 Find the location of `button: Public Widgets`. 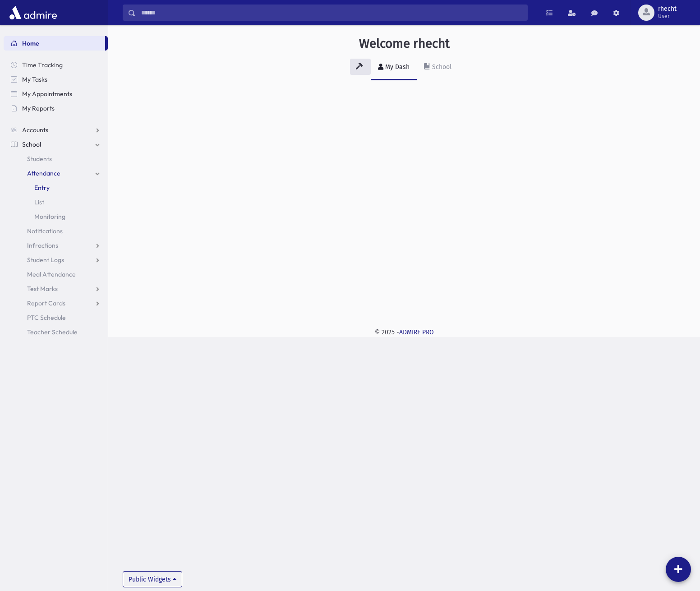

button: Public Widgets is located at coordinates (153, 580).